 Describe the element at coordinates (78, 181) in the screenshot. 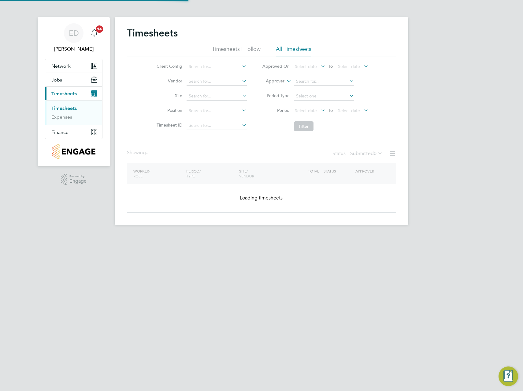

I see `span: Engage` at that location.